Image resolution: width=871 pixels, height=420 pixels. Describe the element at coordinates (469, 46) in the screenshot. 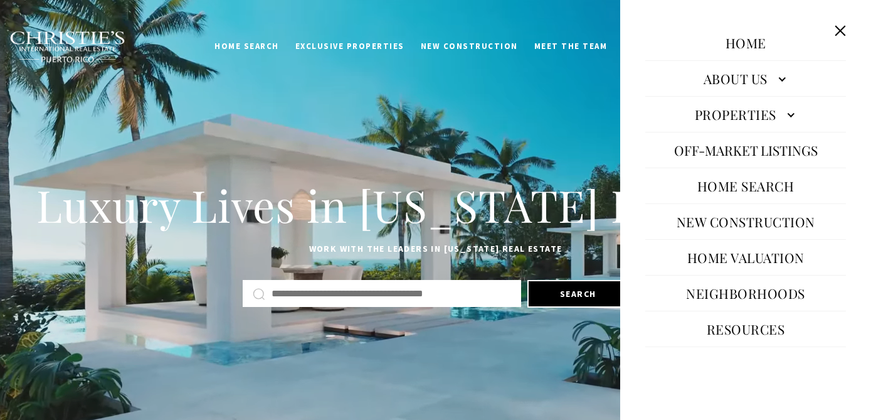

I see `span: New Construction` at that location.